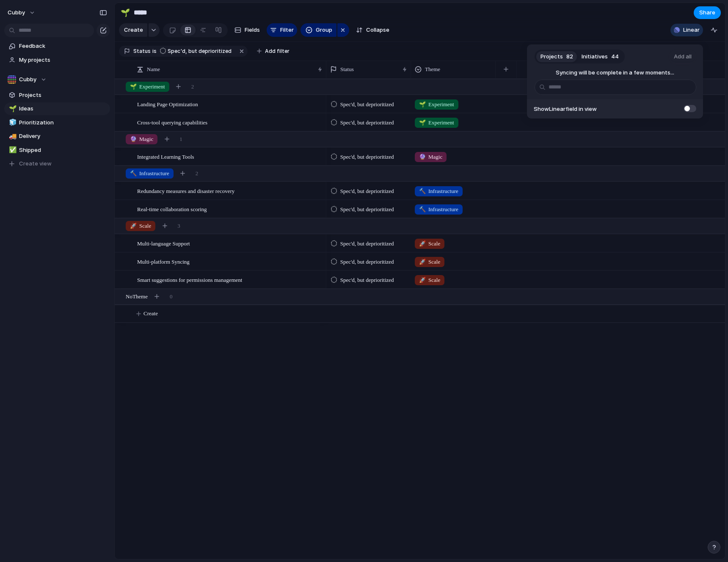 The image size is (728, 562). I want to click on span: Show Linear field in view, so click(565, 109).